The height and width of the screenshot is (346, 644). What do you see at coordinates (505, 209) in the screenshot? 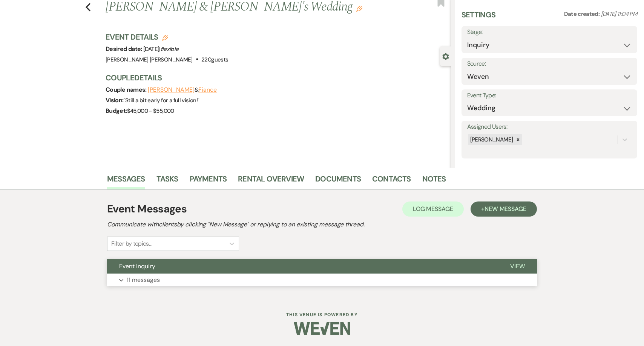
I see `span: New Message` at bounding box center [505, 209].